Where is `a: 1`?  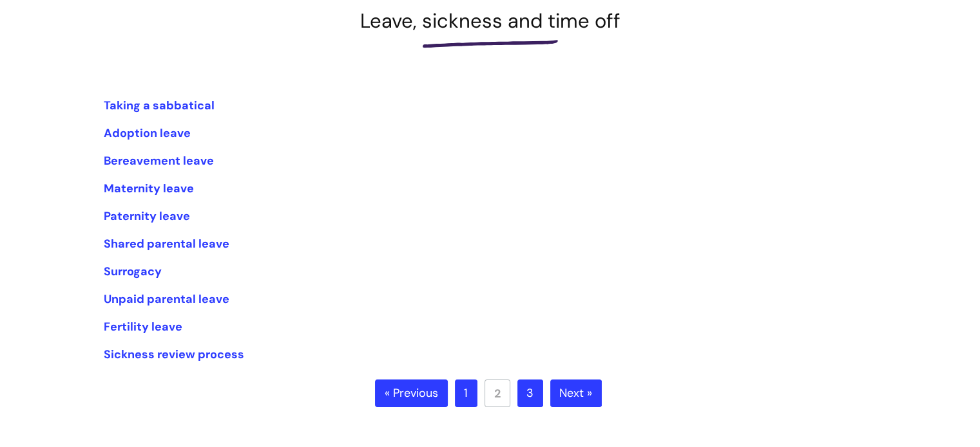 a: 1 is located at coordinates (466, 394).